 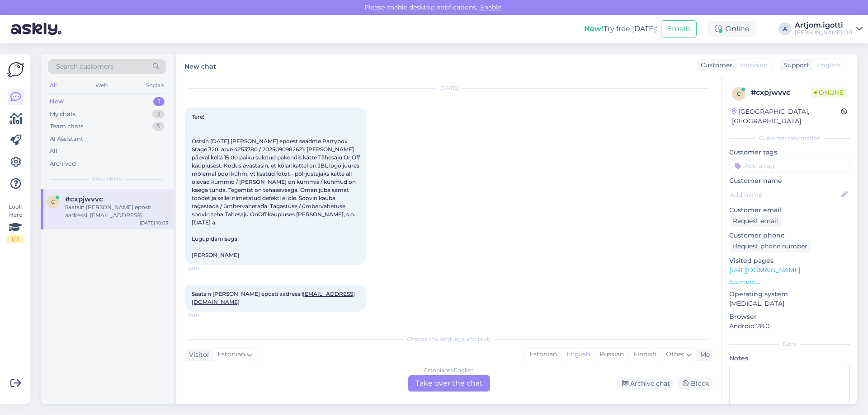 I want to click on b: New!, so click(x=594, y=28).